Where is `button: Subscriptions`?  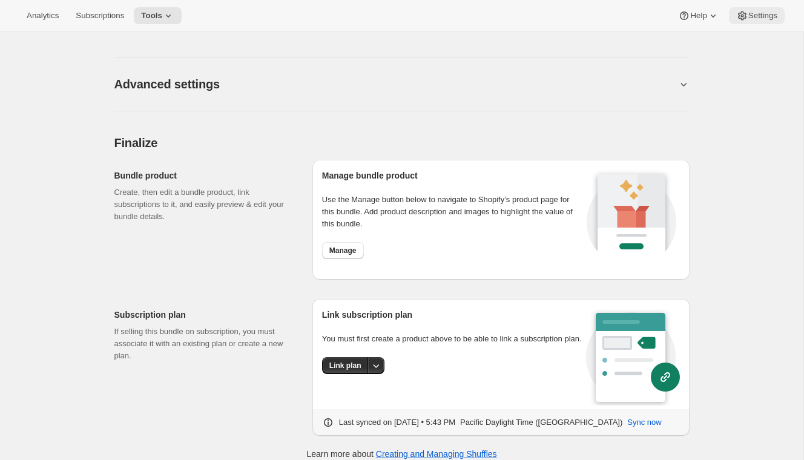 button: Subscriptions is located at coordinates (100, 16).